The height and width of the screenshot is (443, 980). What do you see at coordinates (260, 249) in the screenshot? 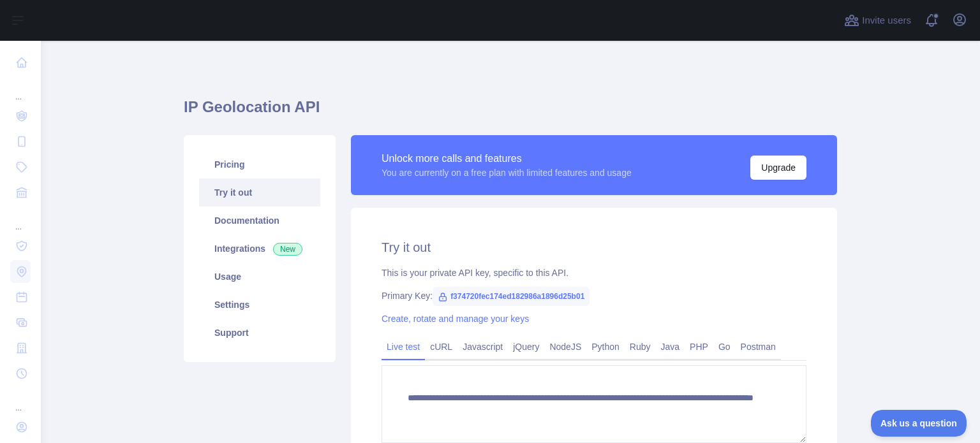
I see `a: Integrations New` at bounding box center [260, 249].